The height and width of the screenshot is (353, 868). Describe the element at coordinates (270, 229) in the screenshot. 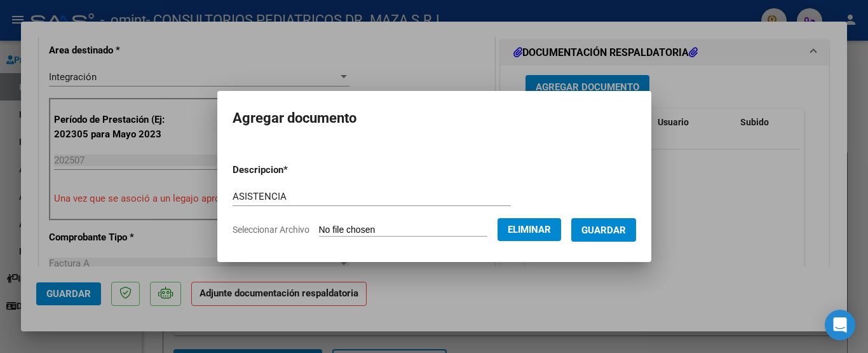

I see `span: Seleccionar Archivo` at that location.